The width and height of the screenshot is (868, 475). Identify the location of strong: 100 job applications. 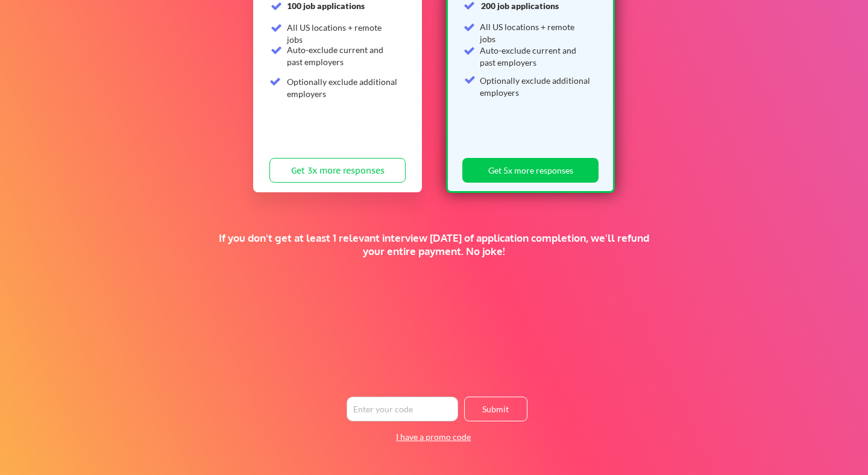
(325, 5).